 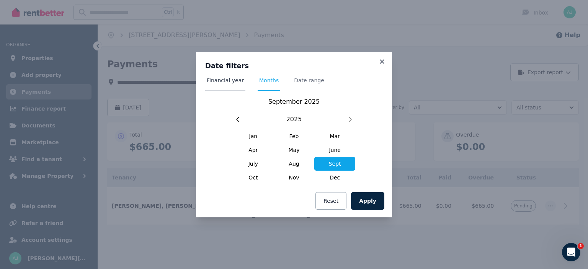 I want to click on span: Mar, so click(x=335, y=136).